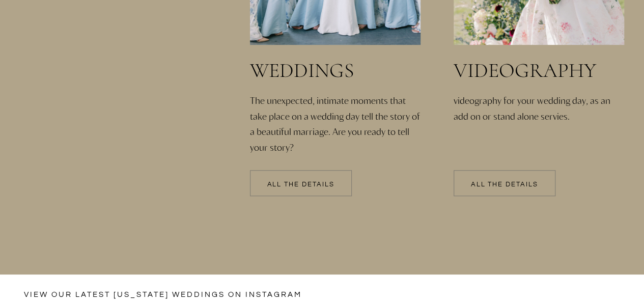 This screenshot has width=644, height=302. What do you see at coordinates (540, 127) in the screenshot?
I see `p: videography for your wedding day, as an add on or stand alone servies.` at bounding box center [540, 127].